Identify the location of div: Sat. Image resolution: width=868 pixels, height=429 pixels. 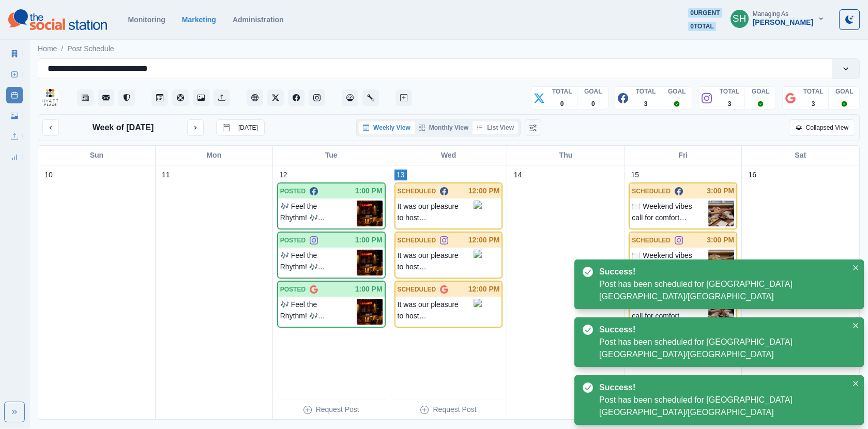
(801, 155).